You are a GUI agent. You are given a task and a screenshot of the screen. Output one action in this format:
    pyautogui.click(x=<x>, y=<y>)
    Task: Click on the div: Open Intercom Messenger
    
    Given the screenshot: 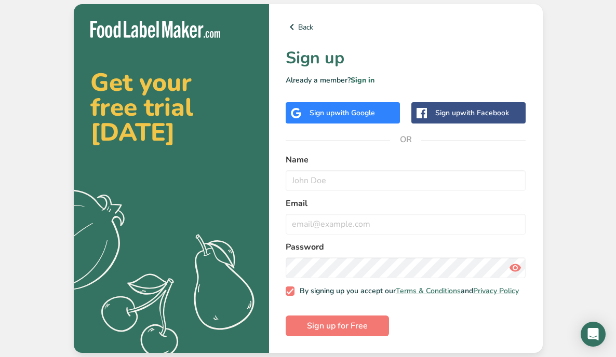 What is the action you would take?
    pyautogui.click(x=593, y=335)
    